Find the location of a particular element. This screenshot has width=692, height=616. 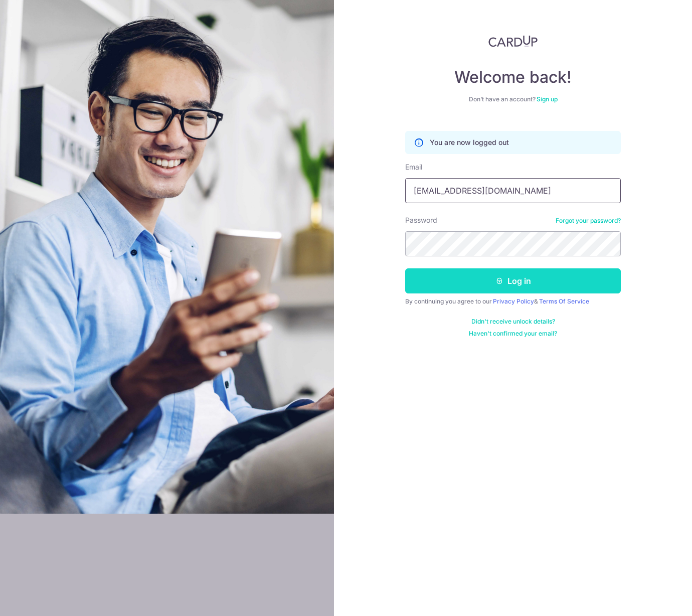

input: Enter your Email is located at coordinates (513, 190).